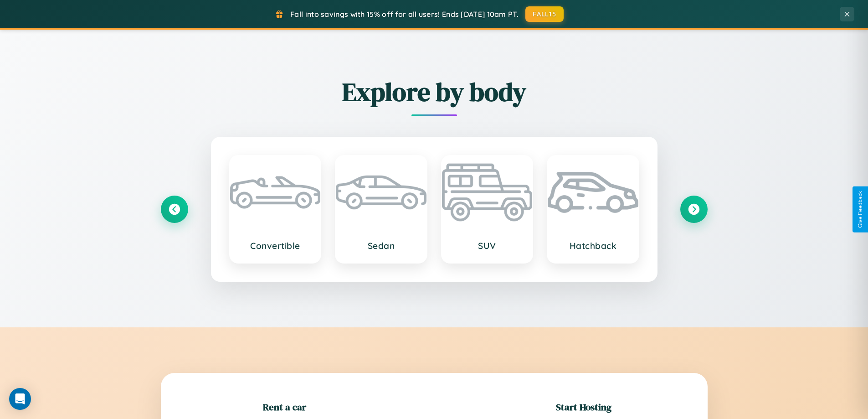  Describe the element at coordinates (584, 407) in the screenshot. I see `h2: Start Hosting` at that location.